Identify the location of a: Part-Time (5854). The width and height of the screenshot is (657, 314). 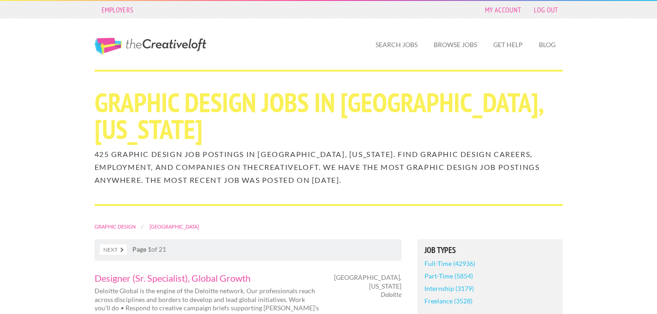
(448, 275).